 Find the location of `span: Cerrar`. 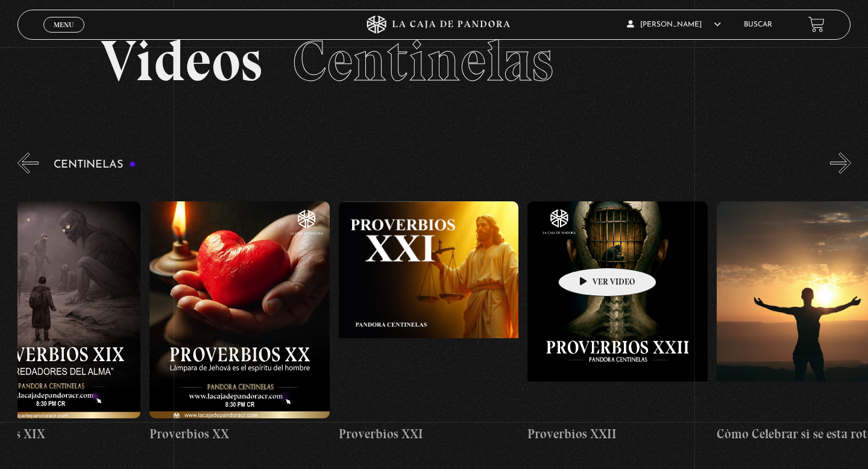

span: Cerrar is located at coordinates (64, 35).